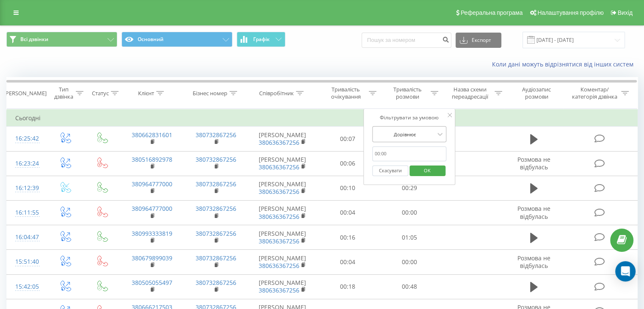  What do you see at coordinates (210, 93) in the screenshot?
I see `div: Бізнес номер` at bounding box center [210, 93].